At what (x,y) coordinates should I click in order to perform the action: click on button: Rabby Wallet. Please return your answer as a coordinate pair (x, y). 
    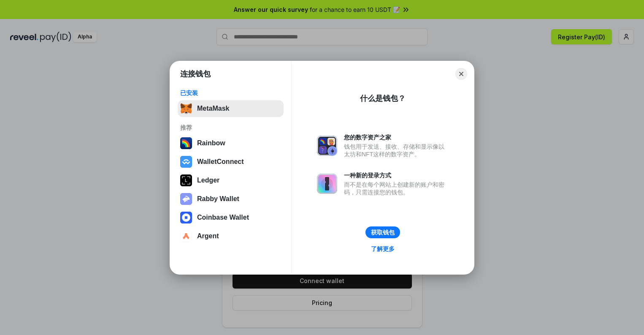
    Looking at the image, I should click on (231, 199).